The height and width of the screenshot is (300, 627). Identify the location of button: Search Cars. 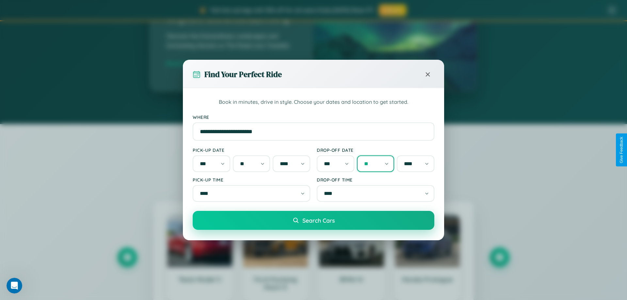
(314, 220).